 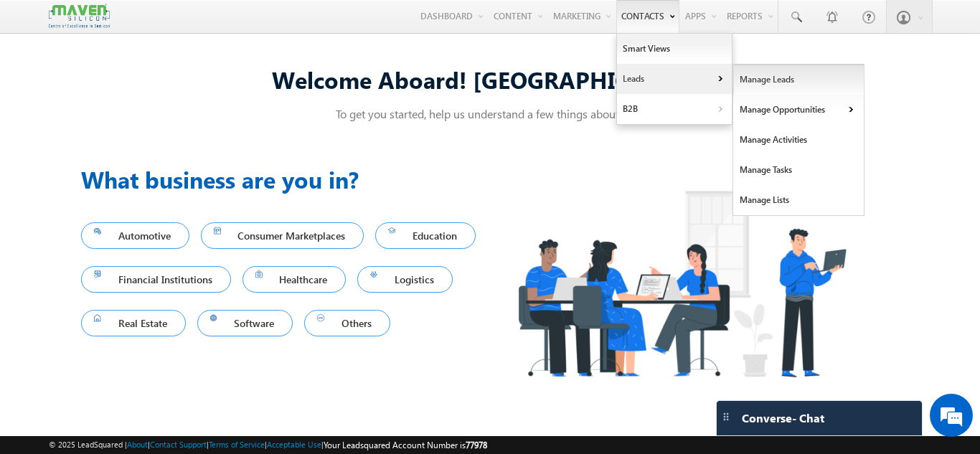 I want to click on span: Logistics, so click(x=404, y=279).